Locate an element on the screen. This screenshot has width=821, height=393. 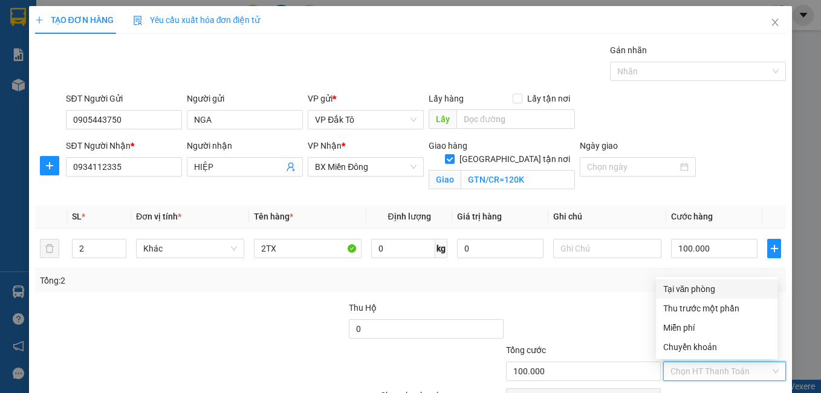
span: Khác is located at coordinates (190, 249).